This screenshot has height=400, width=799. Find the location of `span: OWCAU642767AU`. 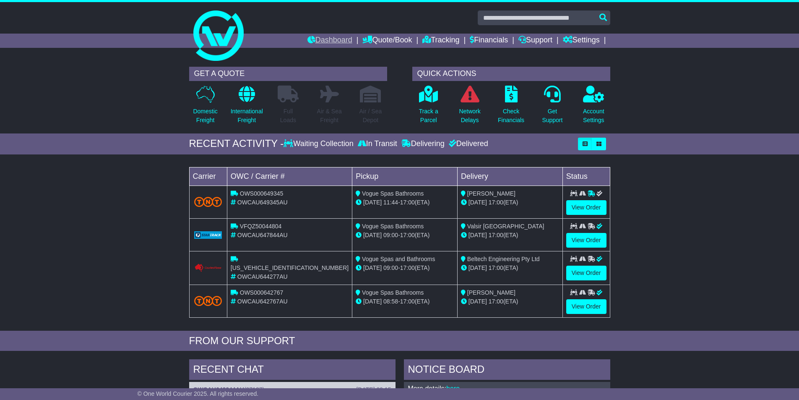

span: OWCAU642767AU is located at coordinates (263, 301).